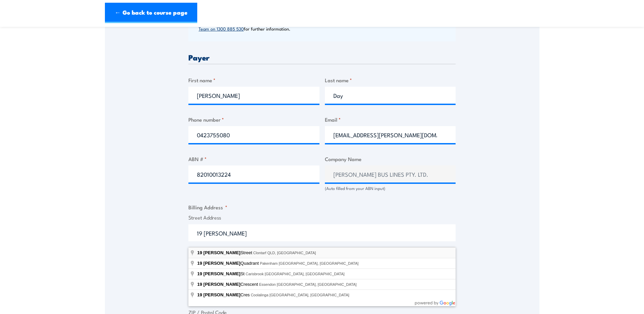 The width and height of the screenshot is (644, 314). Describe the element at coordinates (390, 188) in the screenshot. I see `div: (Auto filled from your ABN input)` at that location.